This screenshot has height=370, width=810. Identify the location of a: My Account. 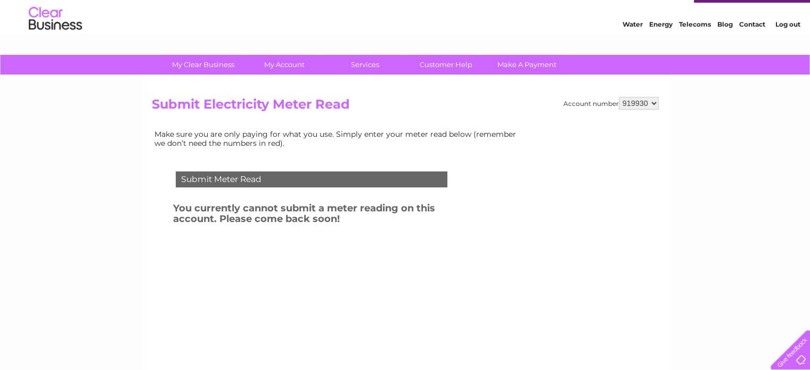
(284, 64).